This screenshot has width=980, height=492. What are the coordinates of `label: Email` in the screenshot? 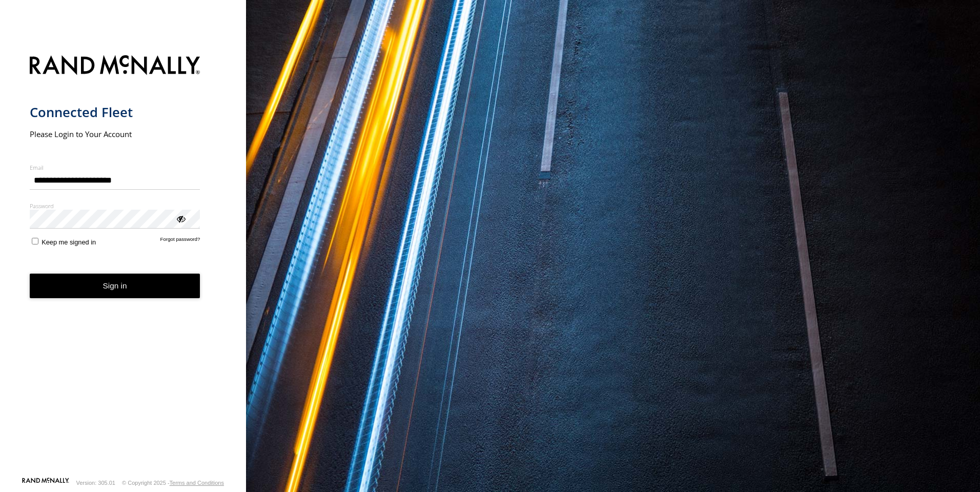 It's located at (115, 168).